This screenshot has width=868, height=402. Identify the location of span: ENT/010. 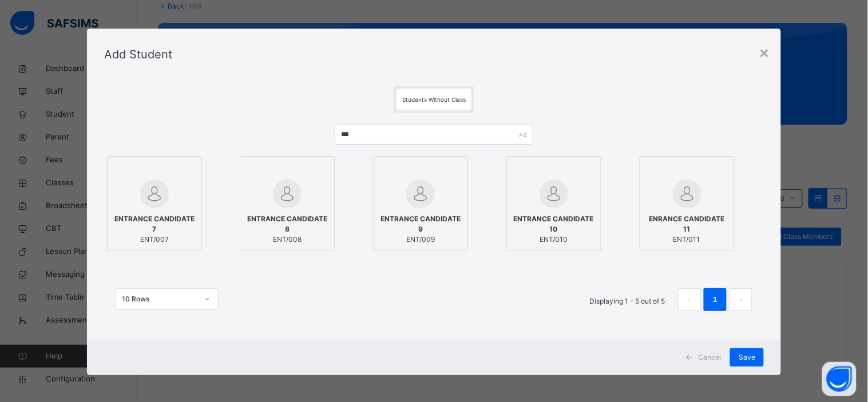
(554, 240).